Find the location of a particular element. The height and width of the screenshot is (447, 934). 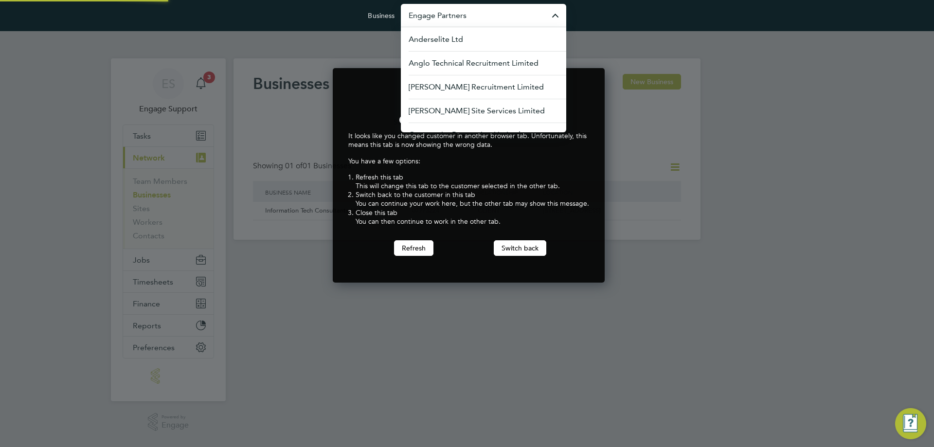

li: Switch back to the customer in this tab You can continue your work here, but the other tab may sh... is located at coordinates (472, 199).